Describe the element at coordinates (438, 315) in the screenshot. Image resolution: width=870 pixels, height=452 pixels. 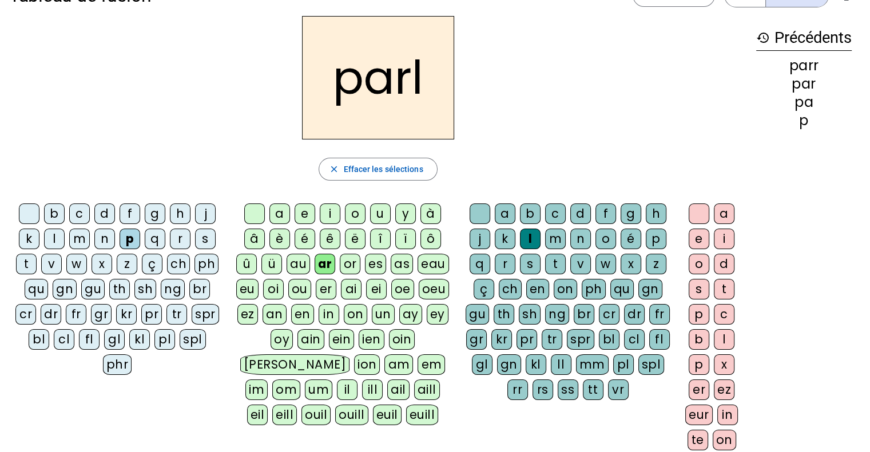
I see `div: ey` at that location.